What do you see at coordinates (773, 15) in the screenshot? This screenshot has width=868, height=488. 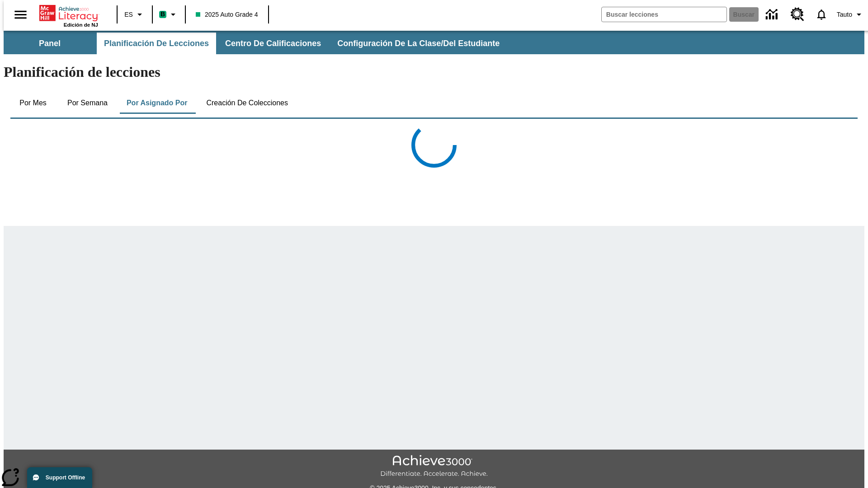 I see `a: Centro de información` at bounding box center [773, 15].